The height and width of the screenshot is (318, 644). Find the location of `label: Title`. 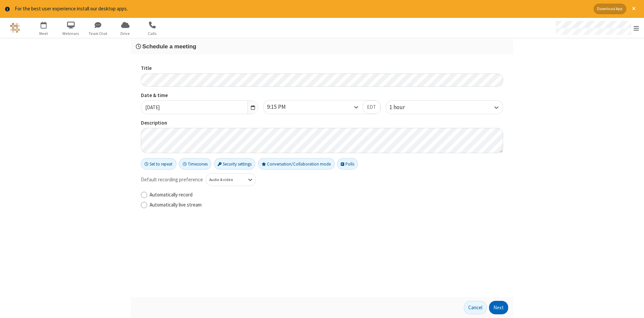

label: Title is located at coordinates (322, 68).